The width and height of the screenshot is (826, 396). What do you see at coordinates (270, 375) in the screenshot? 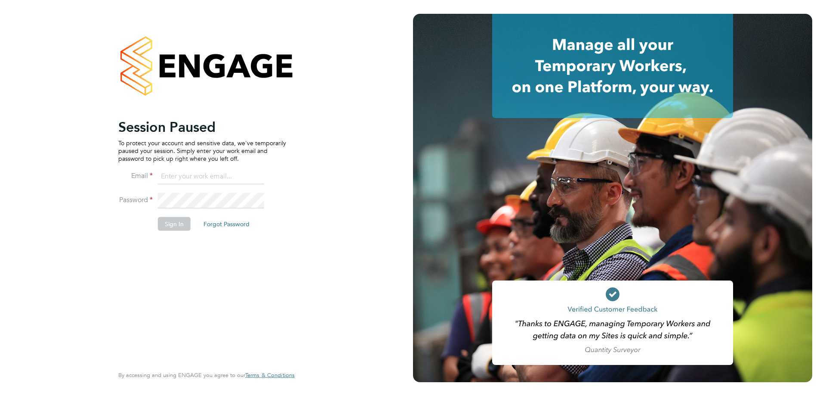
I see `a: Terms & Conditions` at bounding box center [270, 375].